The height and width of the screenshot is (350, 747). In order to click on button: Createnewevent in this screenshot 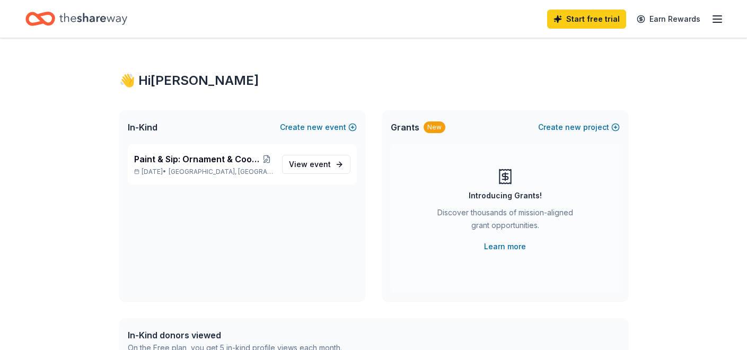, I will do `click(318, 127)`.